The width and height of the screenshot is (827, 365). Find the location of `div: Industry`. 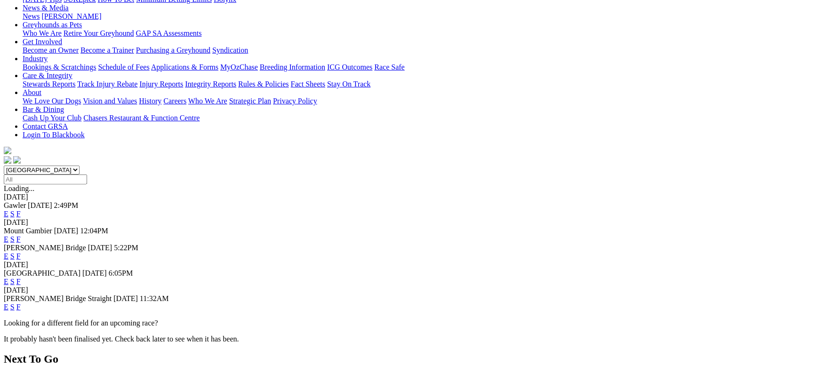

div: Industry is located at coordinates (422, 67).